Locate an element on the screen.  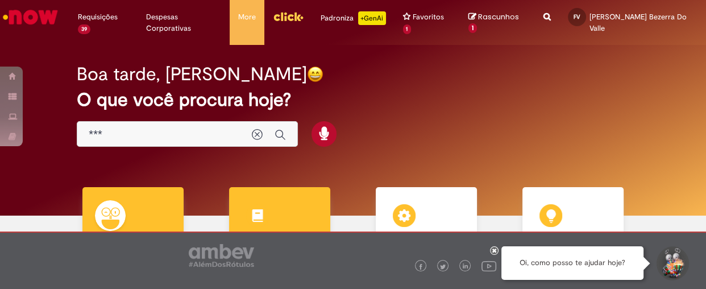
img: ServiceNow is located at coordinates (30, 17).